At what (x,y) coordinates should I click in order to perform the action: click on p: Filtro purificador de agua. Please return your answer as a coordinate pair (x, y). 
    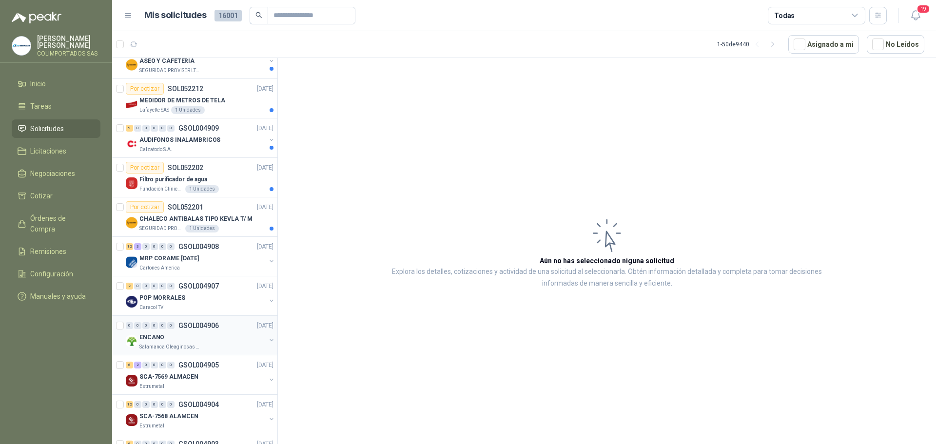
    Looking at the image, I should click on (173, 179).